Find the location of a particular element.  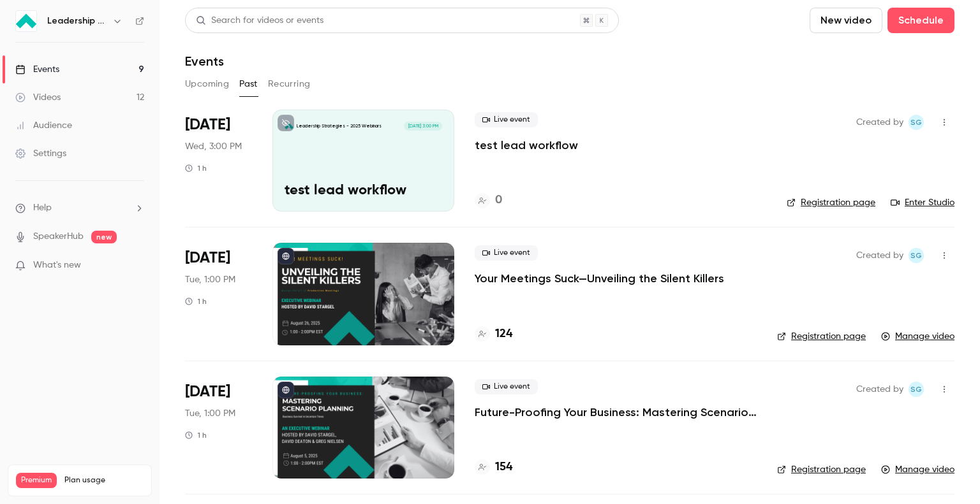

div: Audience is located at coordinates (43, 126).